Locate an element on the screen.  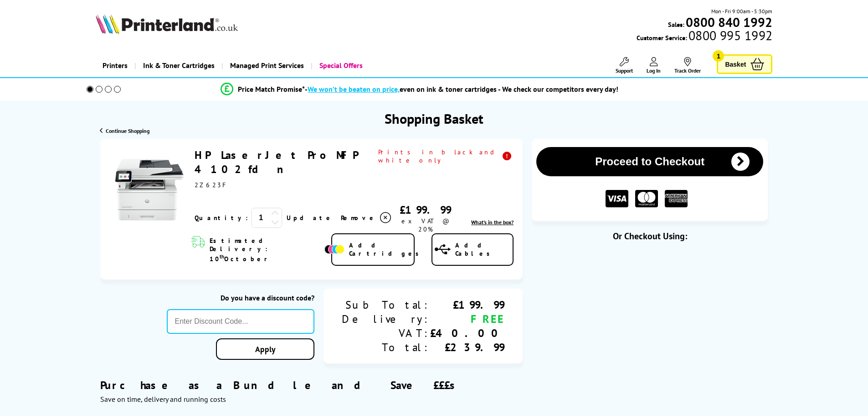
a: Apply is located at coordinates (265, 349).